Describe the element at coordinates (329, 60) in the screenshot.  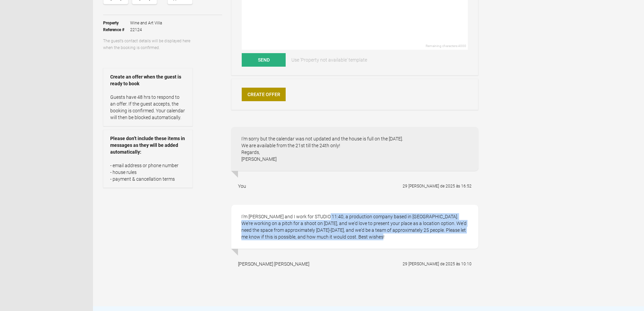
I see `a: Use 'Property not available' template` at that location.